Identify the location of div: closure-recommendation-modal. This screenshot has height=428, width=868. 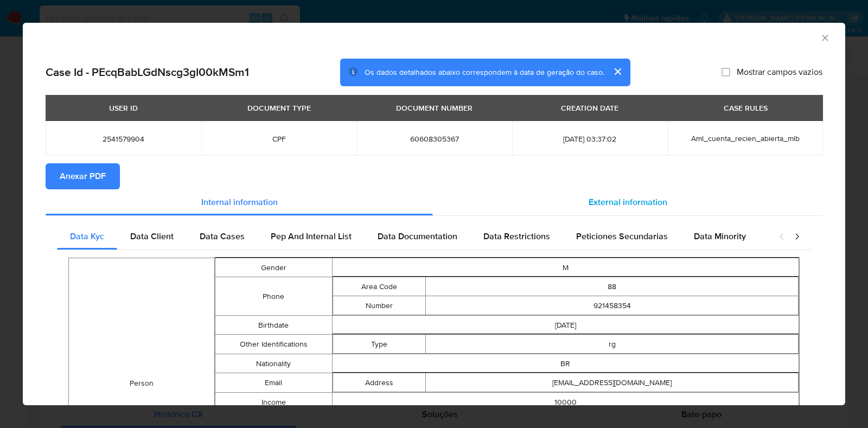
(434, 214).